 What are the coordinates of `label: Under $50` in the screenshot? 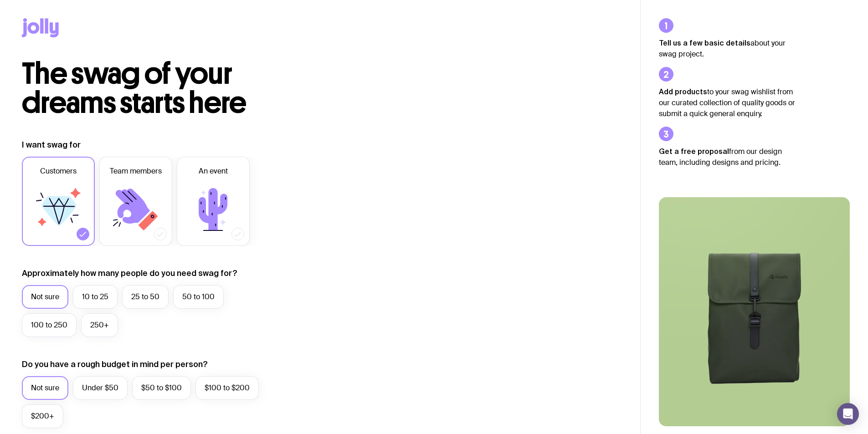 It's located at (100, 388).